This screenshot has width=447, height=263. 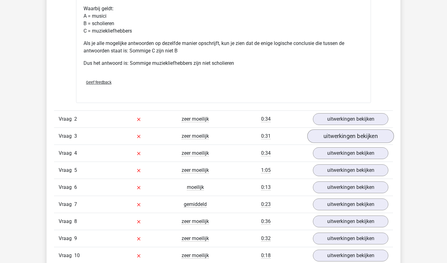 What do you see at coordinates (266, 171) in the screenshot?
I see `span: 1:05` at bounding box center [266, 171].